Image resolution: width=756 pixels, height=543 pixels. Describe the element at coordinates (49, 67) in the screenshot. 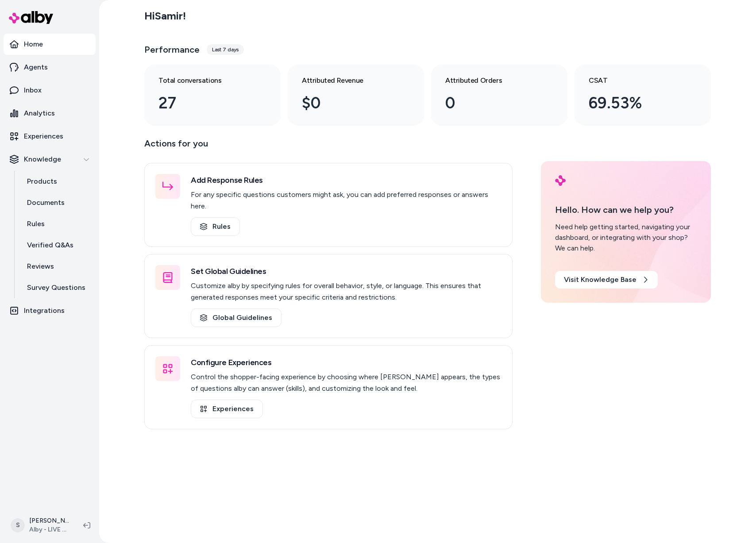

I see `a: Agents` at that location.